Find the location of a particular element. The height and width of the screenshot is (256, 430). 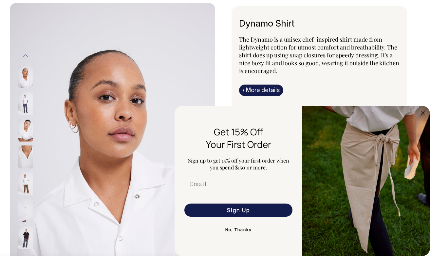

img: black is located at coordinates (26, 237).